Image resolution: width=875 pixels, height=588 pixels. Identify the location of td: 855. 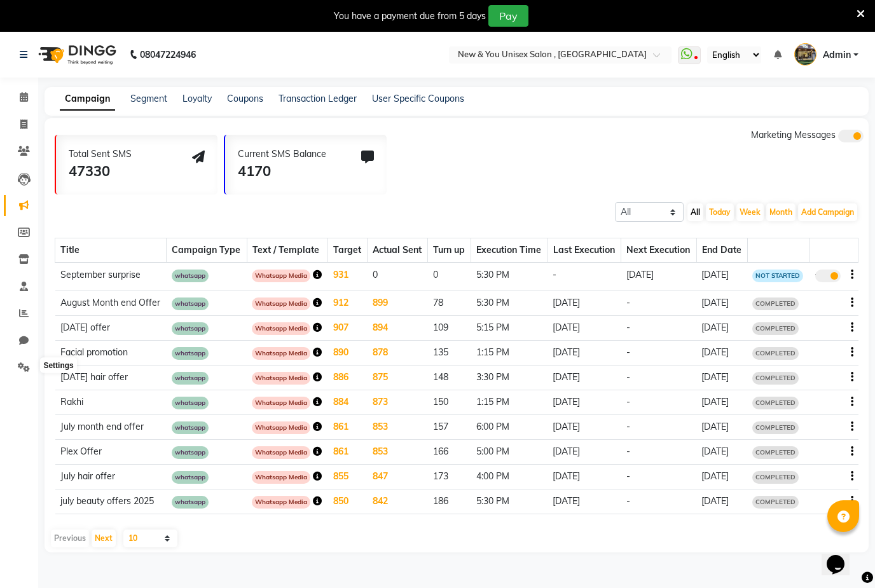
(348, 477).